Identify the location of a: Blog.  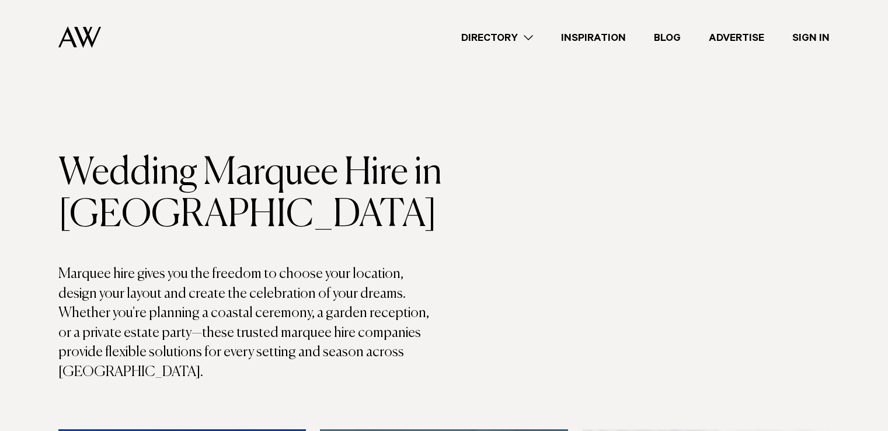
(667, 37).